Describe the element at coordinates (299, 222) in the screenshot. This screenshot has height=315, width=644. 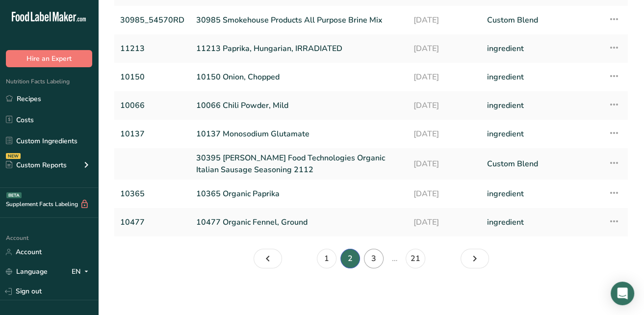
I see `a: 10477 Organic Fennel, Ground` at that location.